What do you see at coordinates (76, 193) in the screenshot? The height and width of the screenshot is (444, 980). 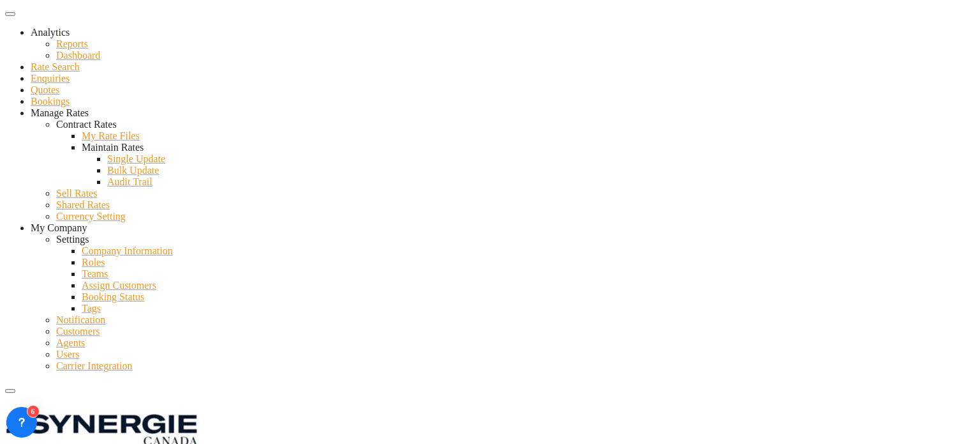 I see `a: Sell Rates` at bounding box center [76, 193].